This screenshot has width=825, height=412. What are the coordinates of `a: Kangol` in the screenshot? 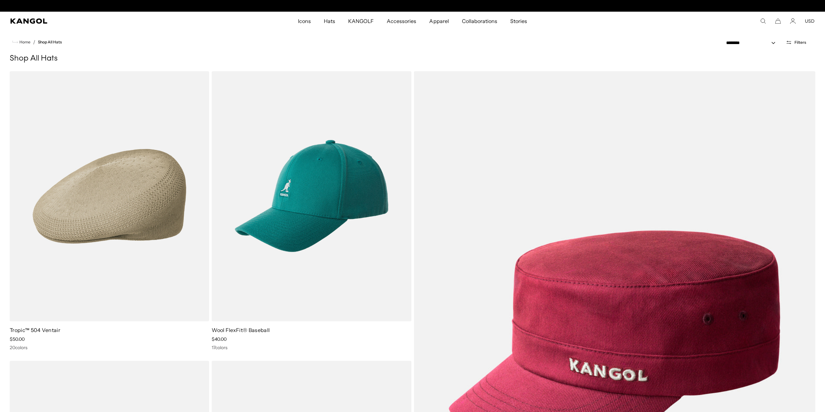 It's located at (104, 21).